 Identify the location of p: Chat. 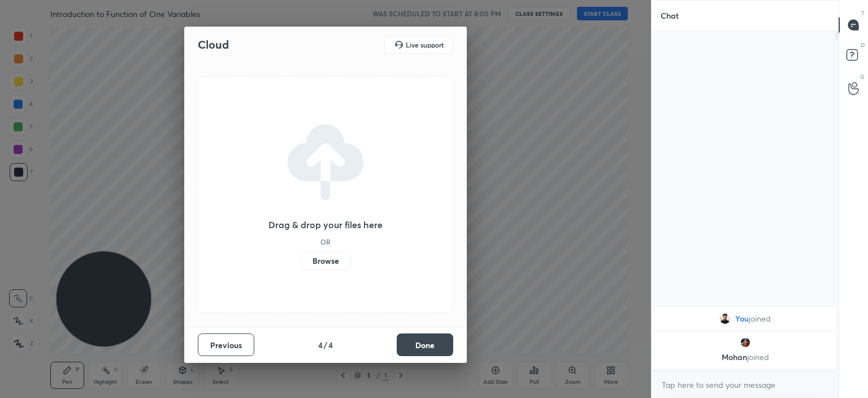
(669, 15).